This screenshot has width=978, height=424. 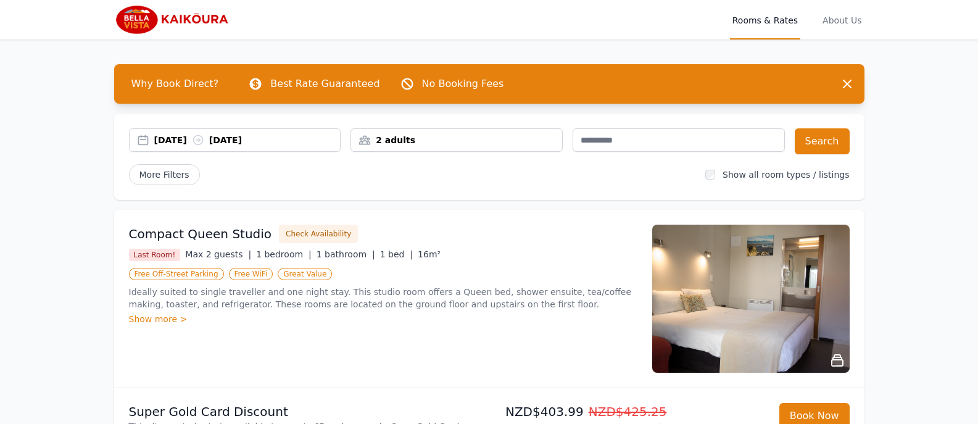 What do you see at coordinates (456, 140) in the screenshot?
I see `div: 2 adults` at bounding box center [456, 140].